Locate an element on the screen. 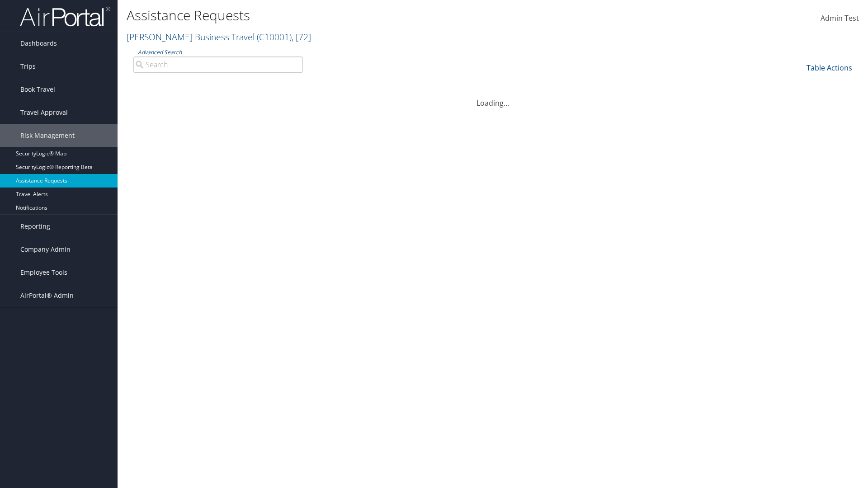 This screenshot has width=868, height=488. span: Book Travel is located at coordinates (38, 90).